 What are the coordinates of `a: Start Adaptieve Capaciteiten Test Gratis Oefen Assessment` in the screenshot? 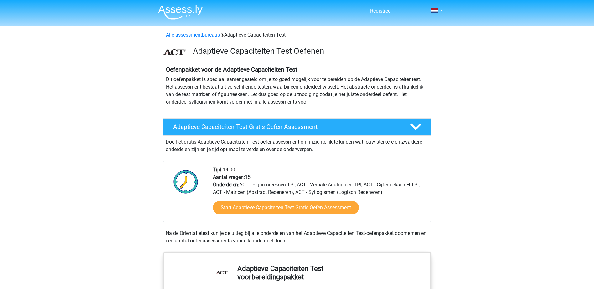 It's located at (286, 208).